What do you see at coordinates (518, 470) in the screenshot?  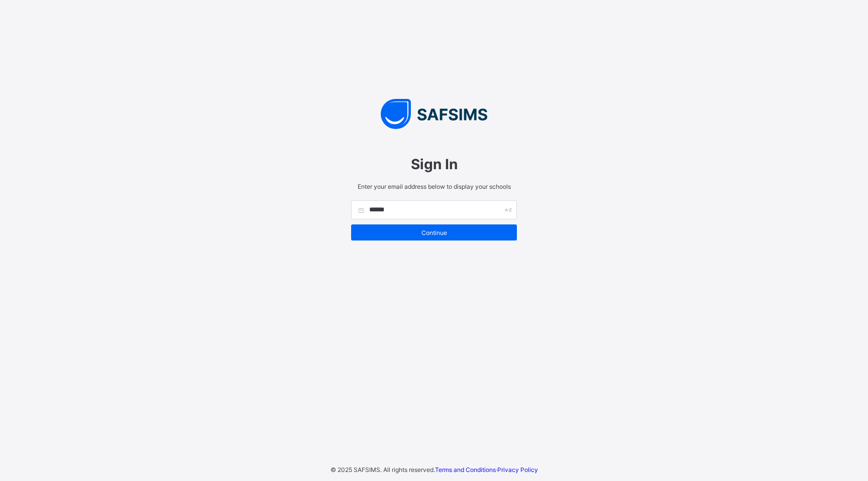 I see `a: Privacy Policy` at bounding box center [518, 470].